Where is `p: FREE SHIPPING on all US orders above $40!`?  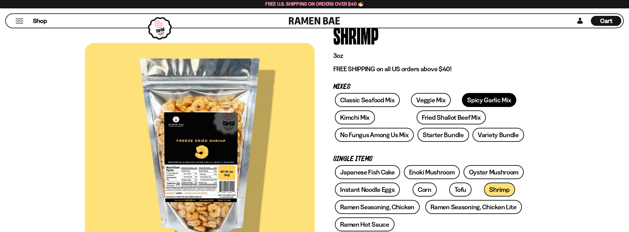
p: FREE SHIPPING on all US orders above $40! is located at coordinates (429, 69).